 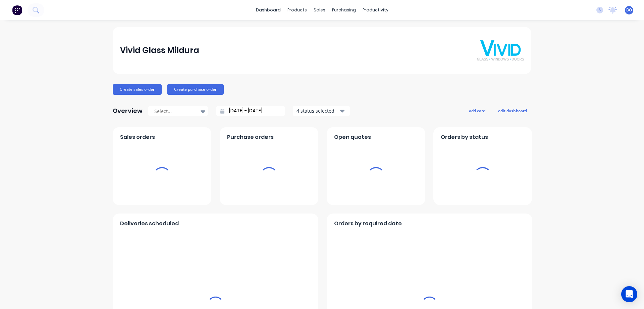 What do you see at coordinates (318, 110) in the screenshot?
I see `div: 4 status selected` at bounding box center [318, 110].